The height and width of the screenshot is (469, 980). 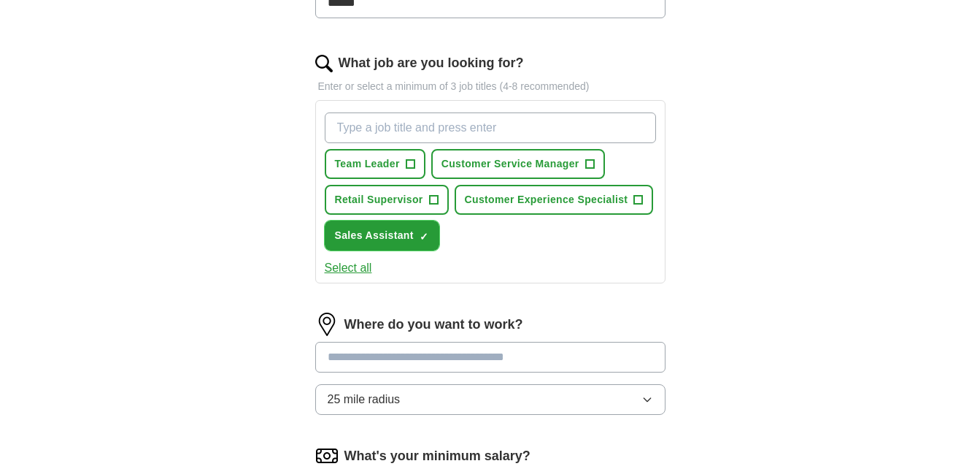 What do you see at coordinates (554, 199) in the screenshot?
I see `button: Customer Experience Specialist` at bounding box center [554, 199].